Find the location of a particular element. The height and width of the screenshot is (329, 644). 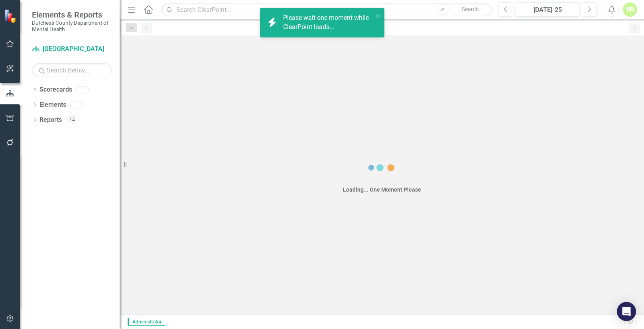

button: close is located at coordinates (378, 16).